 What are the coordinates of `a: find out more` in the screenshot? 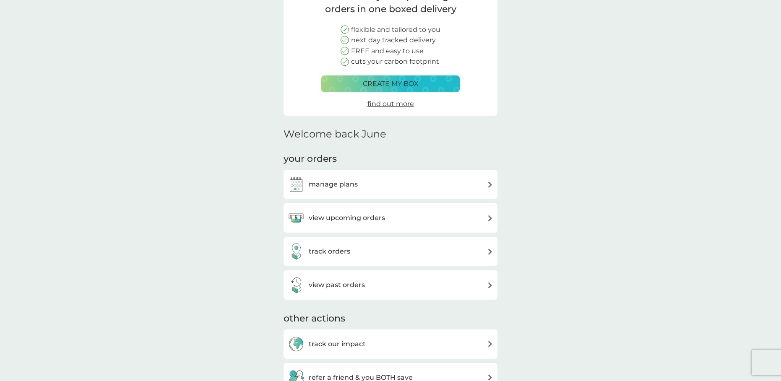 It's located at (390, 104).